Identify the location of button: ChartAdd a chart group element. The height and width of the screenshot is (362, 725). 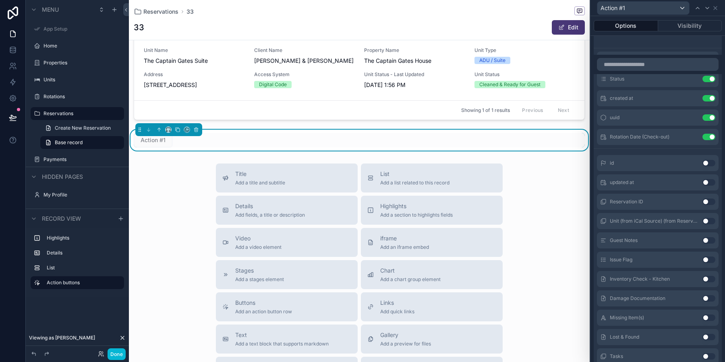
(432, 275).